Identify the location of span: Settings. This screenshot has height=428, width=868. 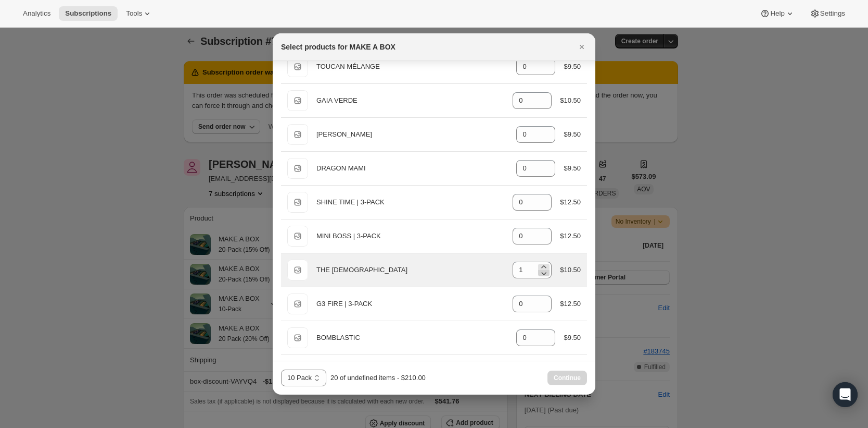
(833, 13).